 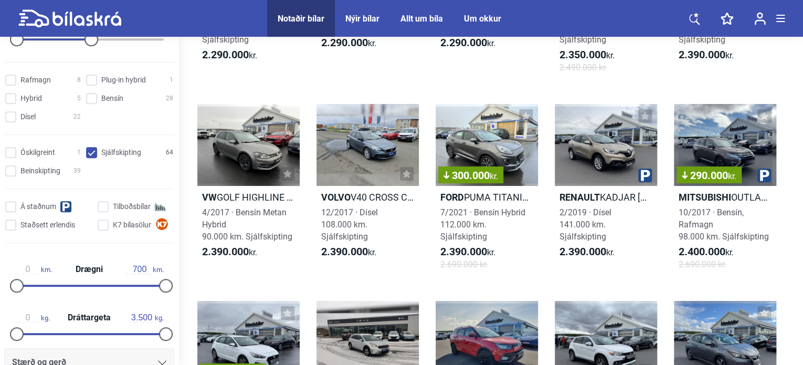 I want to click on span: 5, so click(x=79, y=98).